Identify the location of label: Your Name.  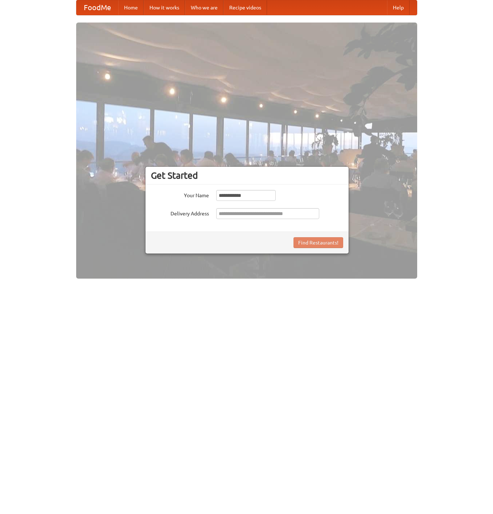
(180, 194).